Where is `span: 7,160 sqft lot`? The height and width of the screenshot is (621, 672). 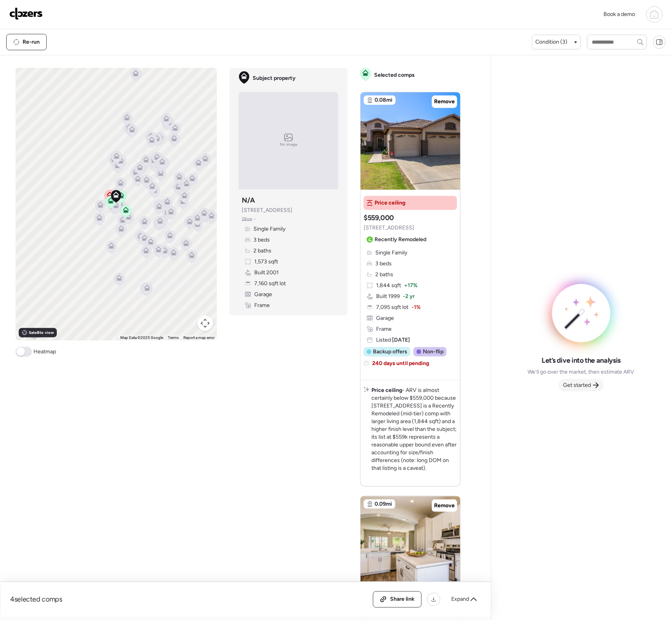
span: 7,160 sqft lot is located at coordinates (270, 284).